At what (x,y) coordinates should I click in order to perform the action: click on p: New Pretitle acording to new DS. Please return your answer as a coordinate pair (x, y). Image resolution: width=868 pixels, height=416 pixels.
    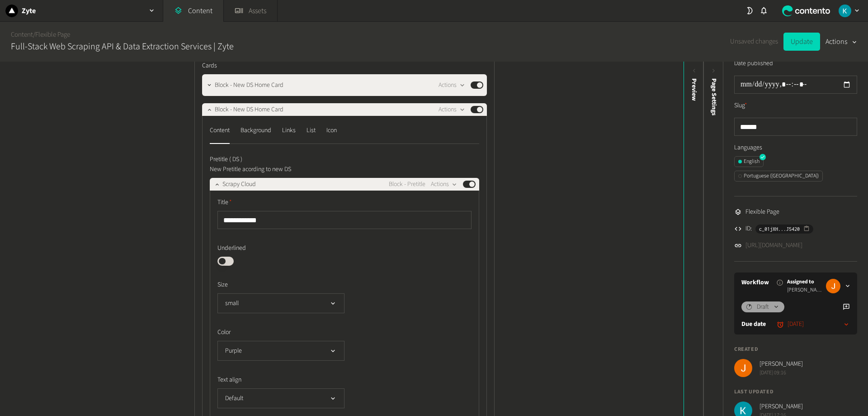
    Looking at the image, I should click on (313, 169).